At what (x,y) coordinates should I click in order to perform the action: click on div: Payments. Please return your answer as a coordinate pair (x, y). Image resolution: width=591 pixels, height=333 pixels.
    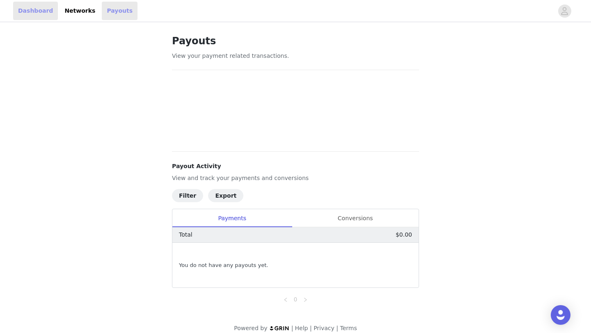
    Looking at the image, I should click on (232, 218).